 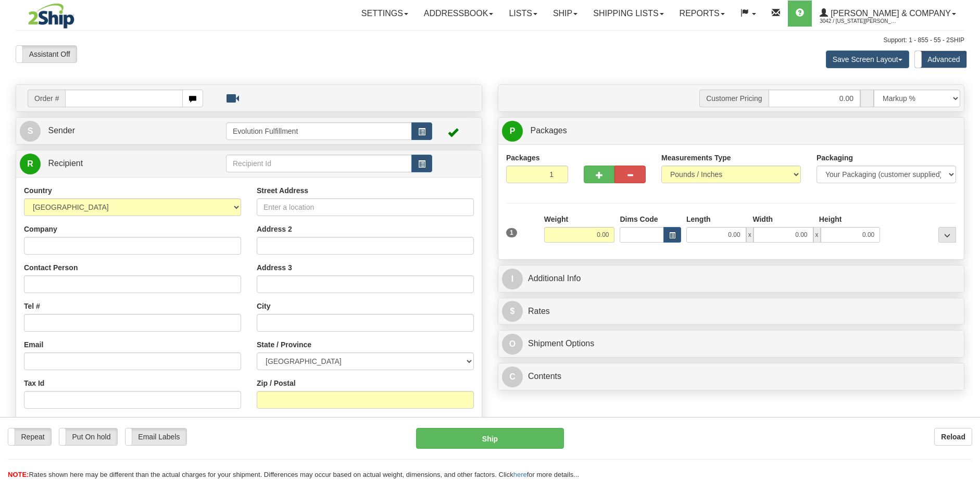 I want to click on span: Sender, so click(x=62, y=130).